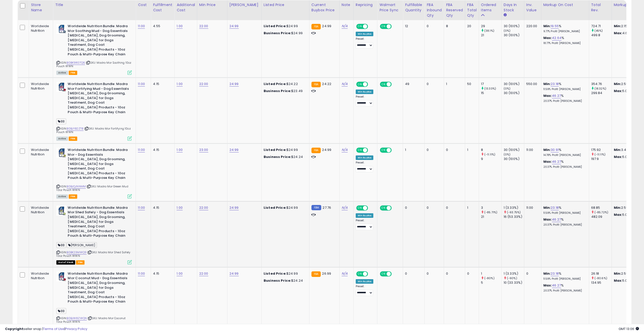  I want to click on span: 24.22, so click(327, 84).